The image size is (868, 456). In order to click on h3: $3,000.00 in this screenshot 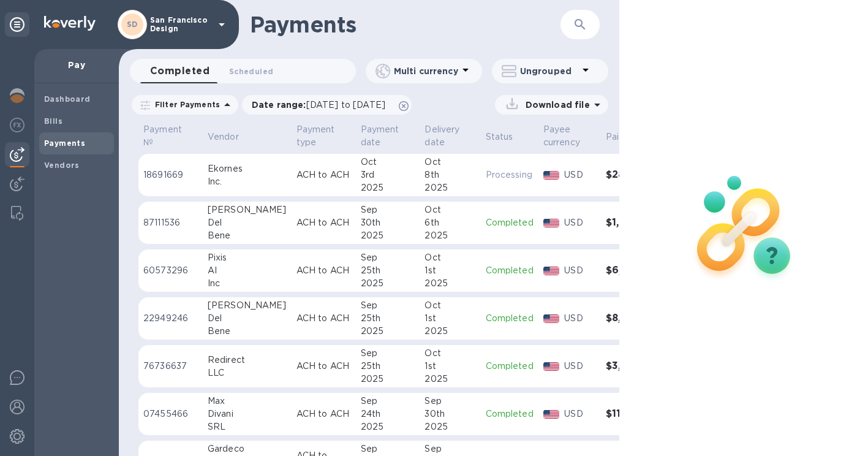, I will do `click(634, 365)`.